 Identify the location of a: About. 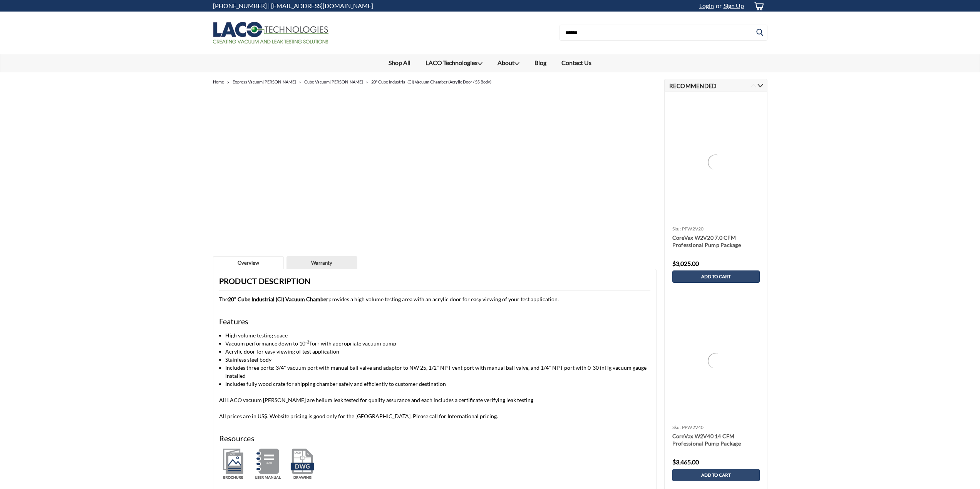
(508, 63).